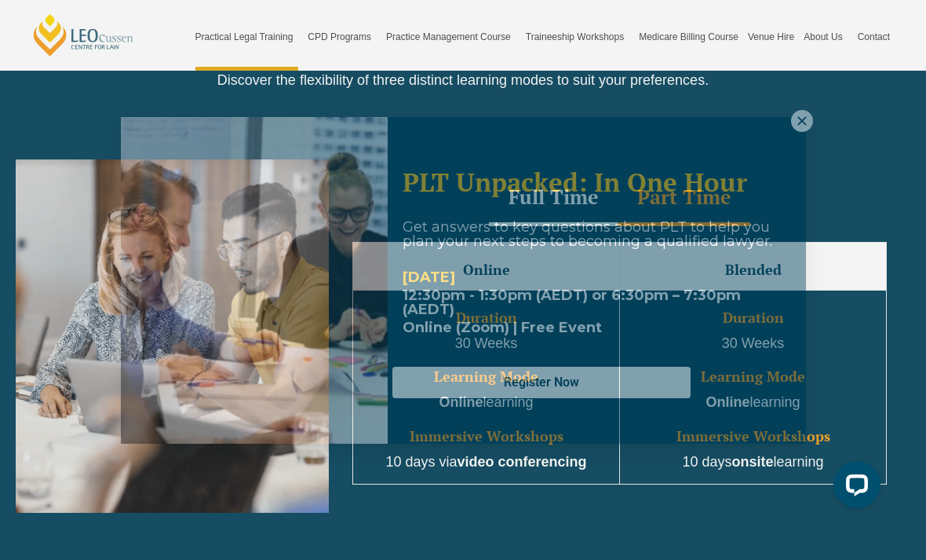 The height and width of the screenshot is (560, 926). Describe the element at coordinates (802, 121) in the screenshot. I see `button: Close` at that location.